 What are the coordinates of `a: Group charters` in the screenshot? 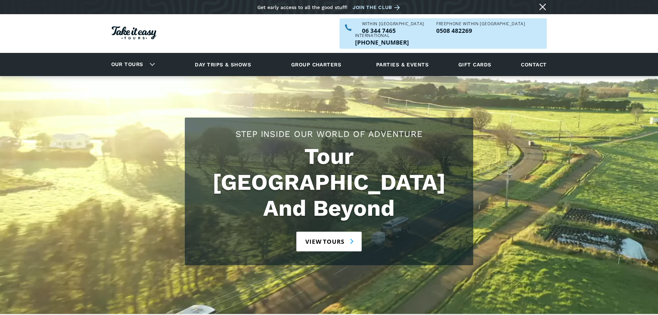 It's located at (316, 64).